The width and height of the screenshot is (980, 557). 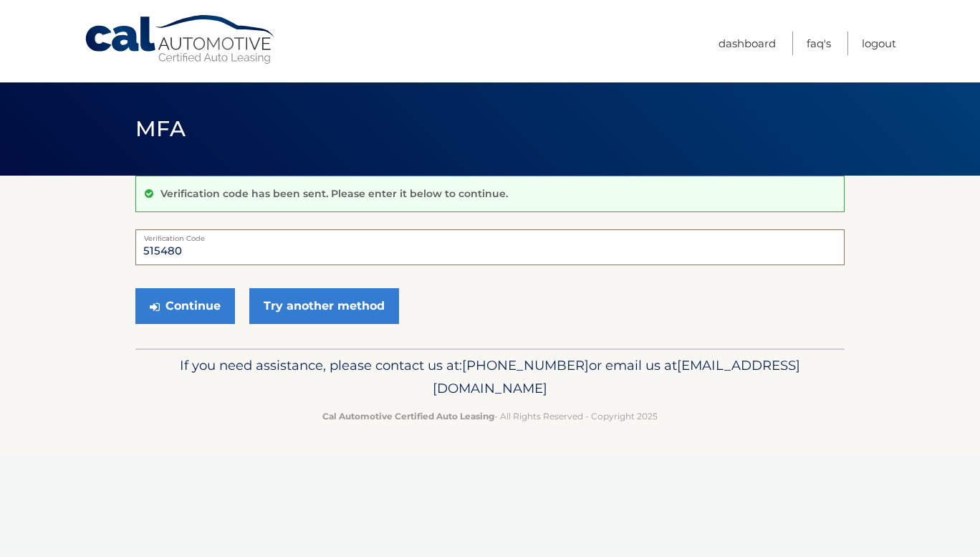 What do you see at coordinates (161, 128) in the screenshot?
I see `span: MFA` at bounding box center [161, 128].